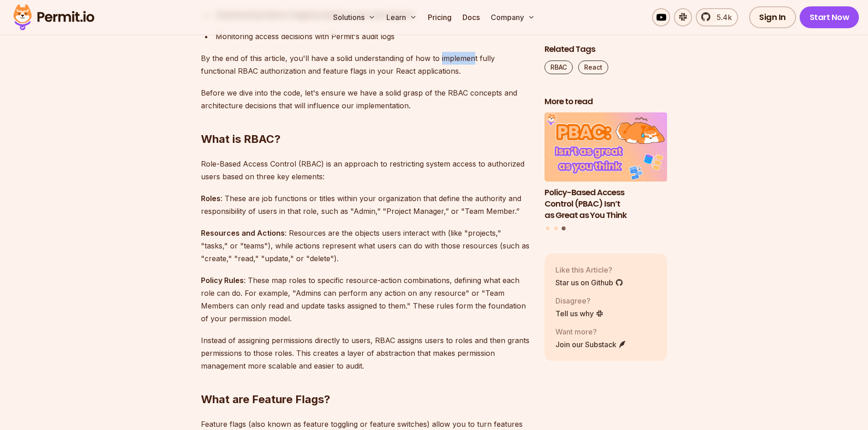  I want to click on a: Policy-Based Access Control (PBAC) Isn’t as Great as You ThinkPolicy-Based Access Control (PBAC) ..., so click(606, 167).